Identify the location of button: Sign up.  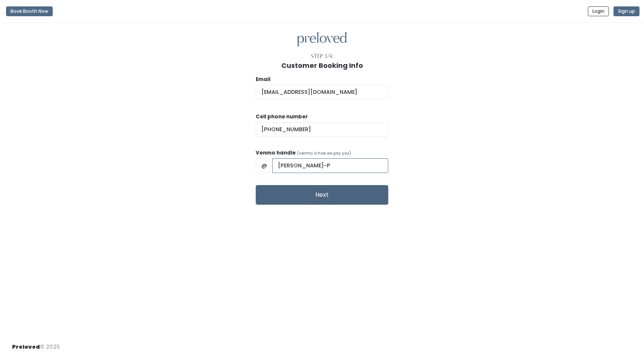
(626, 11).